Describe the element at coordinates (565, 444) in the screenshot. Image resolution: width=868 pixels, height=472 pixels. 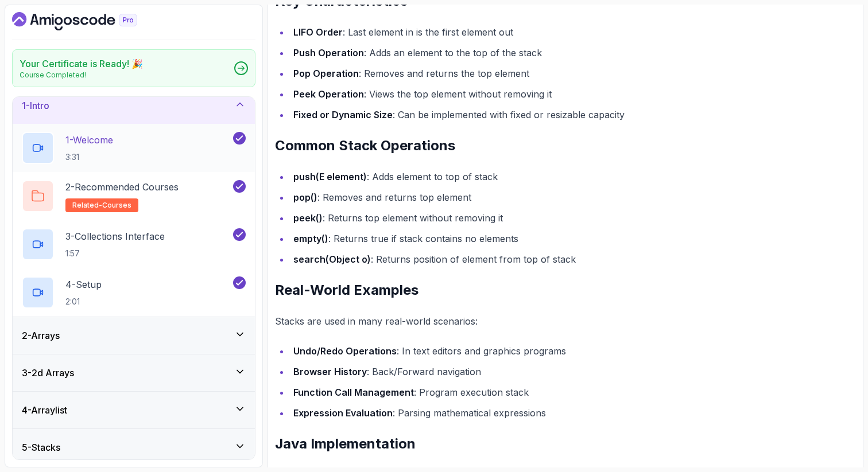
I see `h2: Java Implementation` at that location.